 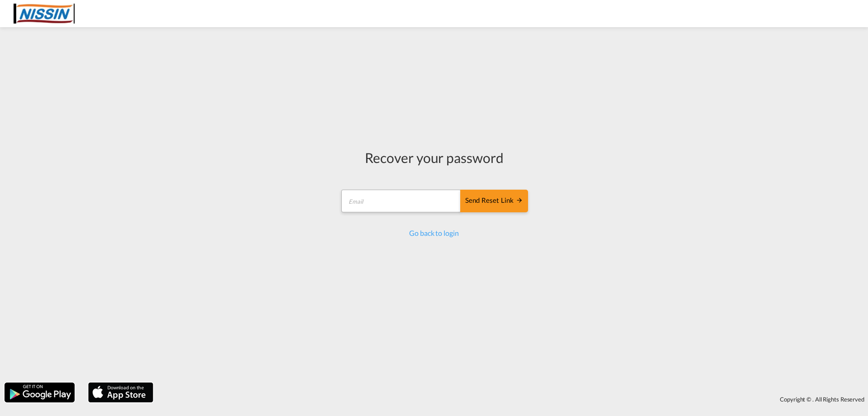 I want to click on img: google.png, so click(x=39, y=392).